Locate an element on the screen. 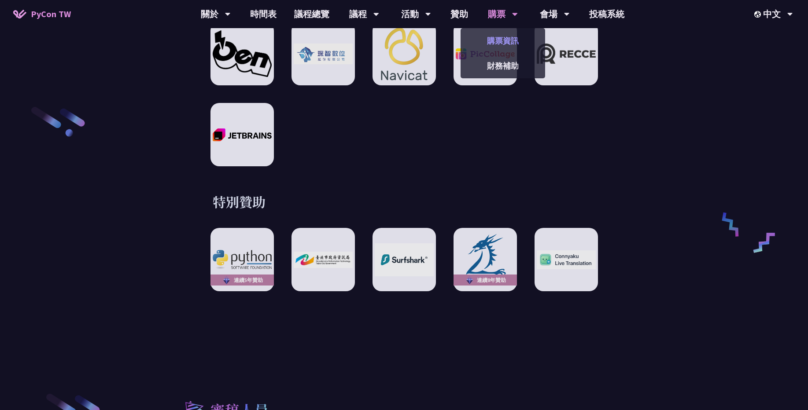 The image size is (808, 410). img: Oen Tech is located at coordinates (242, 54).